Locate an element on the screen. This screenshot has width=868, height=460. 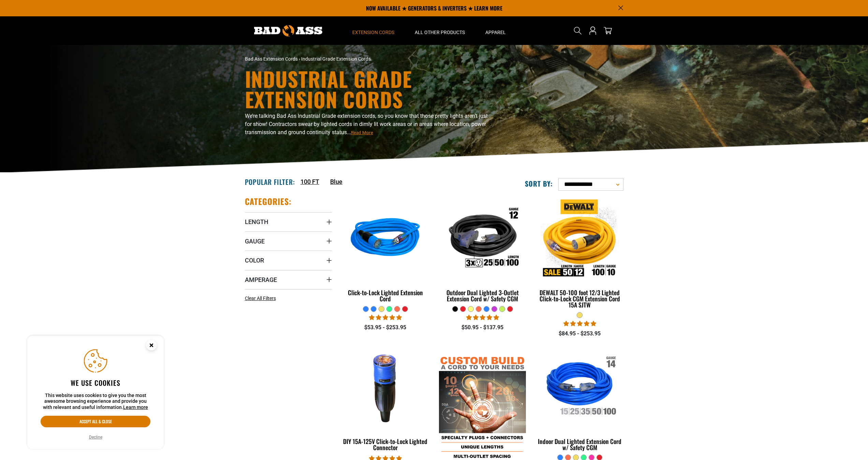
h2: Categories: is located at coordinates (268, 202).